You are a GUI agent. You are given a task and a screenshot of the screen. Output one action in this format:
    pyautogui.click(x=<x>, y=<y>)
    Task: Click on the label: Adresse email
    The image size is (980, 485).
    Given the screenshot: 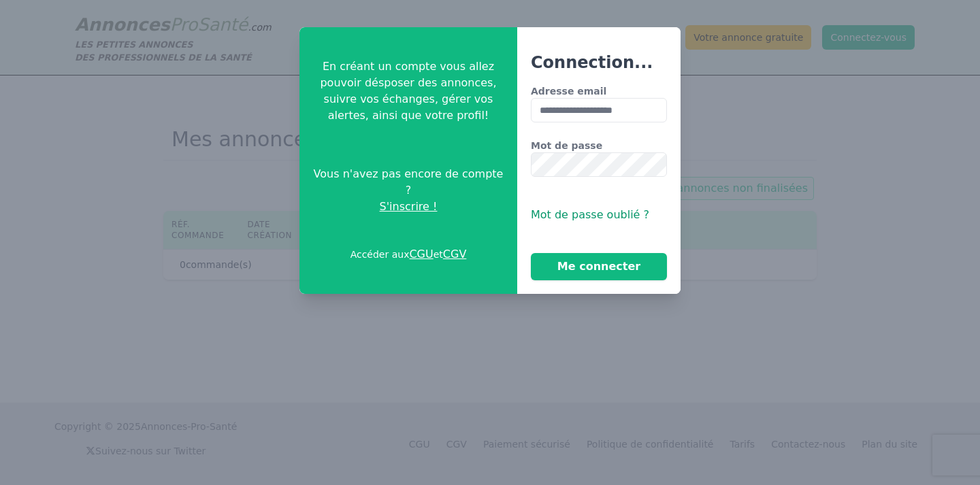 What is the action you would take?
    pyautogui.click(x=599, y=91)
    